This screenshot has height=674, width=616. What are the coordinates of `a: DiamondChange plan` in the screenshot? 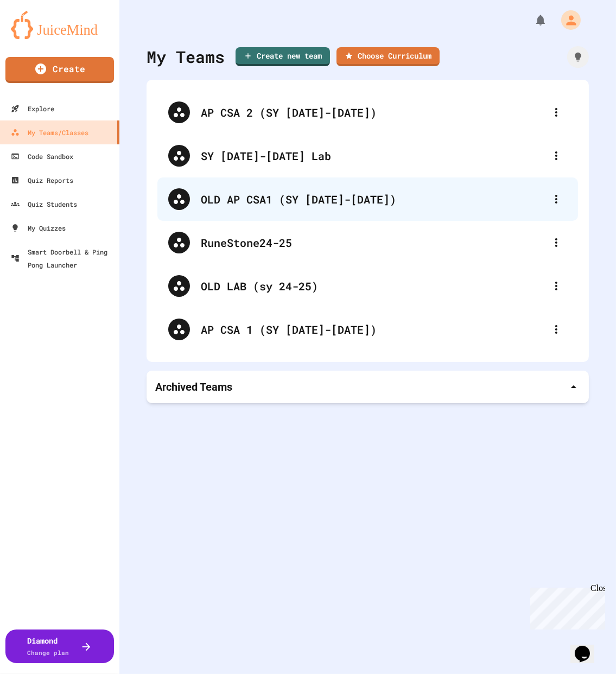 It's located at (59, 646).